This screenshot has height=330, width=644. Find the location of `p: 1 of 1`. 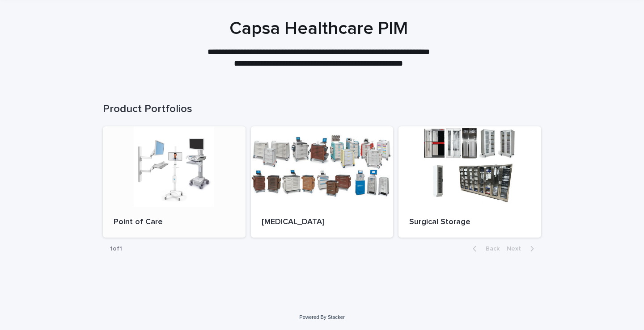

p: 1 of 1 is located at coordinates (116, 249).